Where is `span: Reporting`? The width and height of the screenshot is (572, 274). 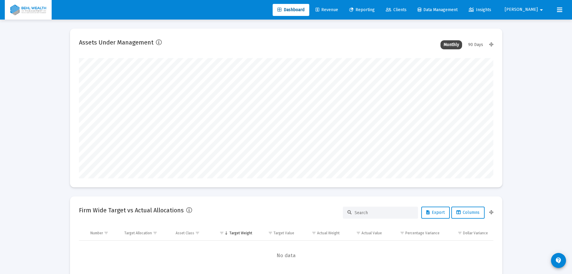 span: Reporting is located at coordinates (362, 10).